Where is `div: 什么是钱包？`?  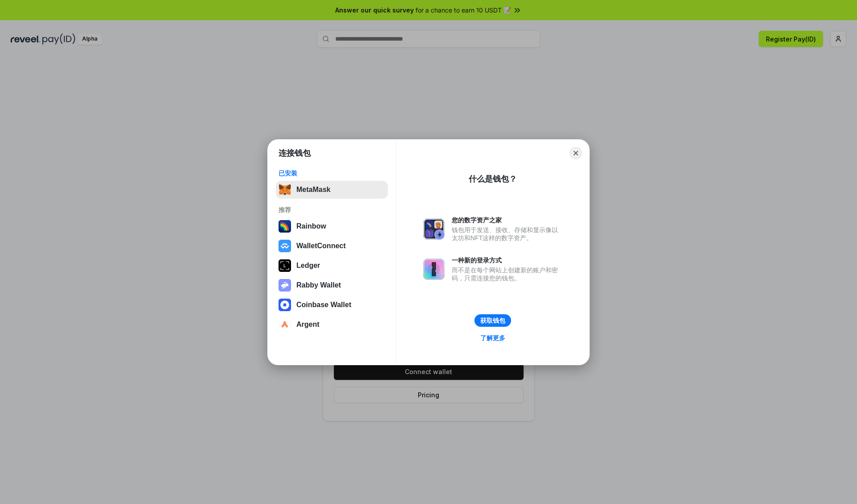
div: 什么是钱包？ is located at coordinates (493, 179).